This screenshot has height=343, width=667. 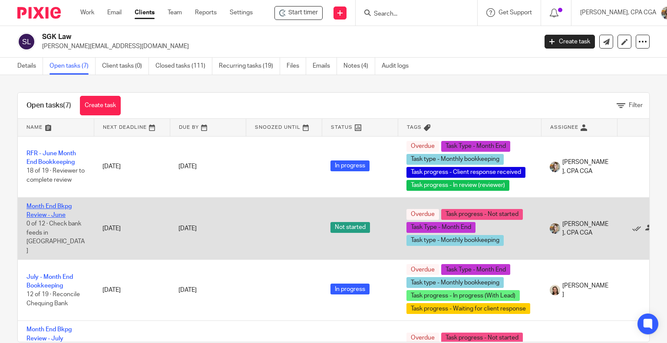 What do you see at coordinates (56, 176) in the screenshot?
I see `span: 18 of 19 · Reviewer to complete review` at bounding box center [56, 176].